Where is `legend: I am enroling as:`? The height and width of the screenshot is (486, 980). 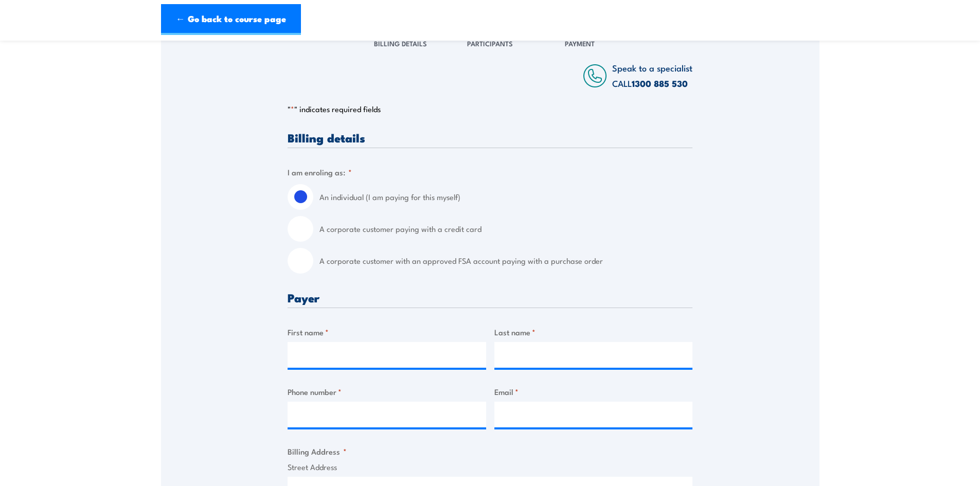
legend: I am enroling as: is located at coordinates (319, 172).